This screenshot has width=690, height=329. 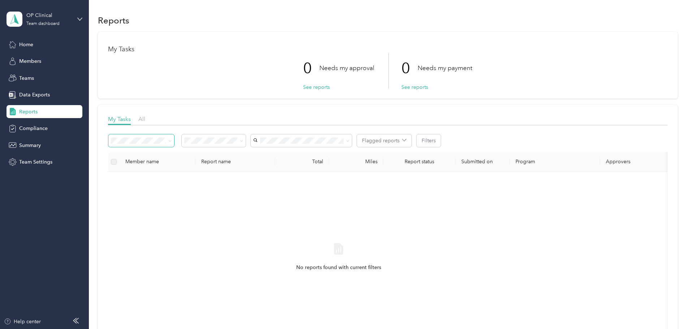 I want to click on th: Report name, so click(x=235, y=162).